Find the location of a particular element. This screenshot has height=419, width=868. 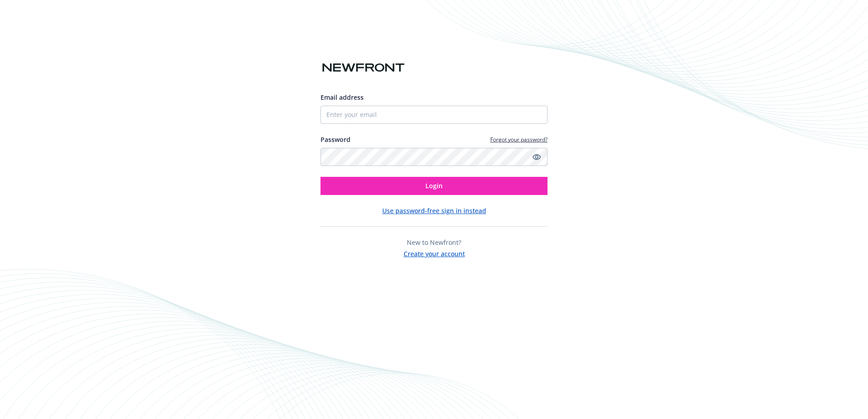

button: Create your account is located at coordinates (434, 253).